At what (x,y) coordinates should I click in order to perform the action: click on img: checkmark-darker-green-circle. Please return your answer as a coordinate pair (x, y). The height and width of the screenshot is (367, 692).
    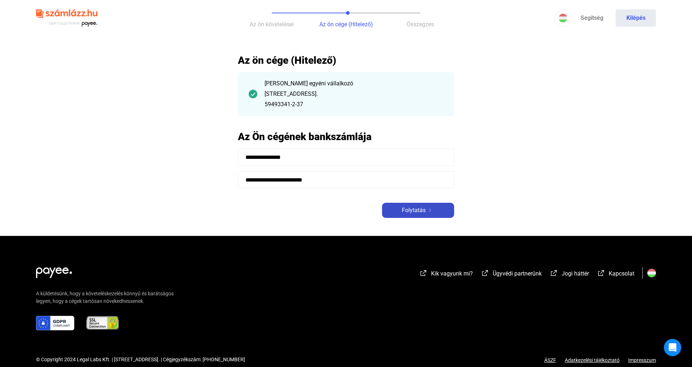
    Looking at the image, I should click on (253, 94).